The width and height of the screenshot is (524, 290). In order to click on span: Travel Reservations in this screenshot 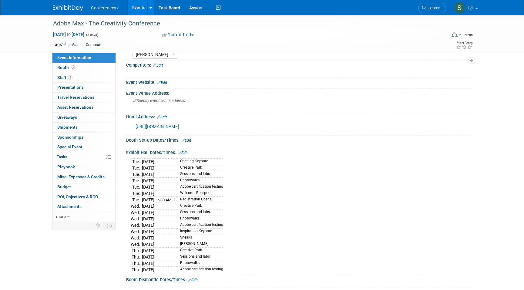, I will do `click(76, 97)`.